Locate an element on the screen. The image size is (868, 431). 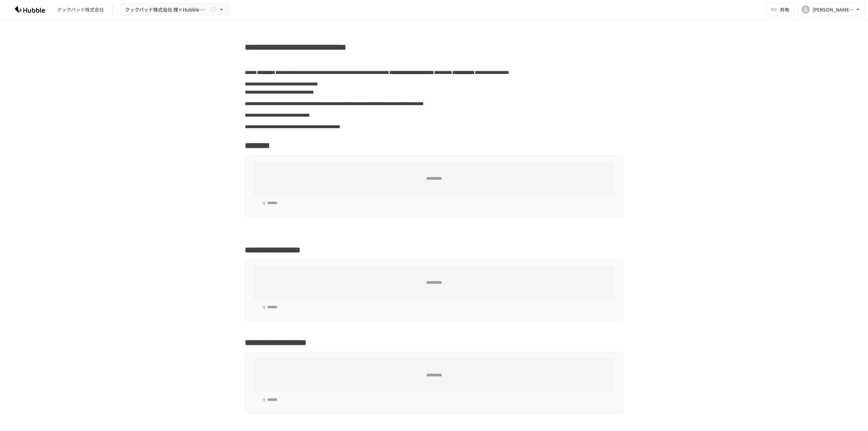
div: A is located at coordinates (806, 9).